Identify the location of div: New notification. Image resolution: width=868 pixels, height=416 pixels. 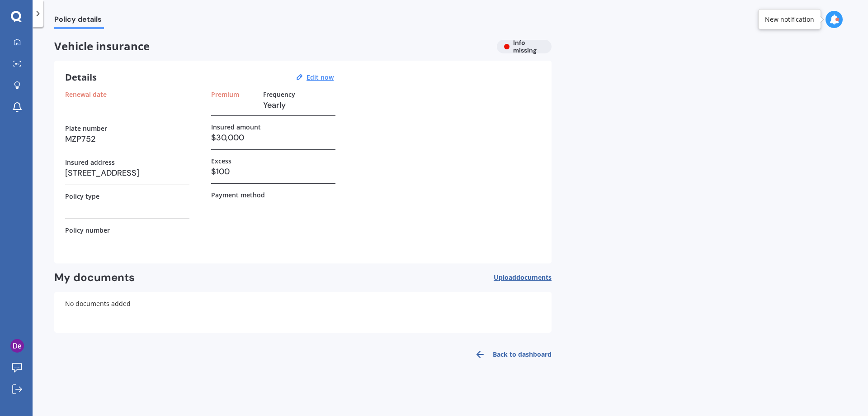
(790, 19).